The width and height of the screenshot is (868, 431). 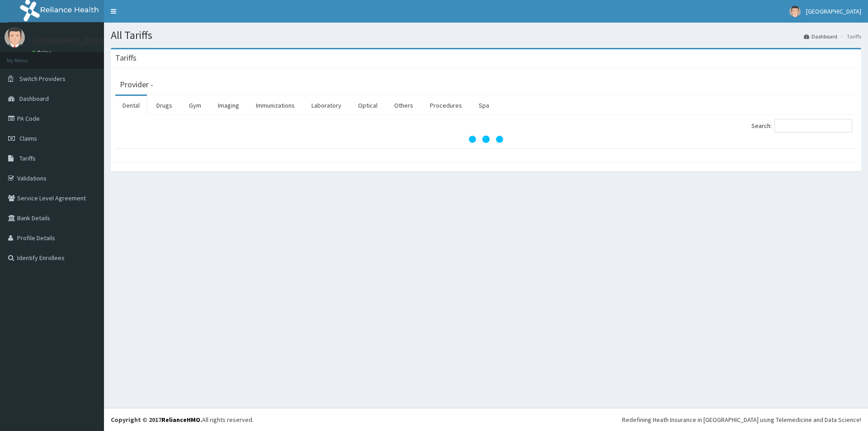 I want to click on a: Optical, so click(x=368, y=106).